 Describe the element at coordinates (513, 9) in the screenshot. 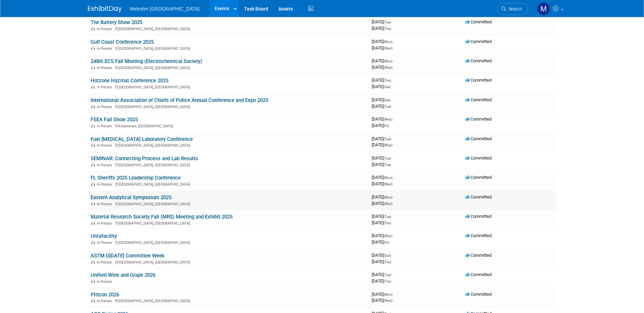

I see `a: Search` at that location.